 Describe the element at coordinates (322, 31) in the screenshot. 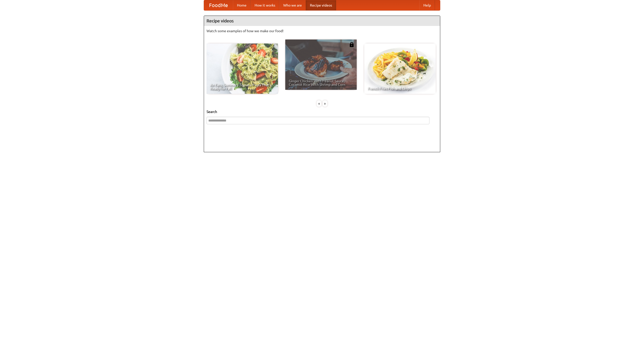

I see `p: Watch some examples of how we make our food!` at that location.